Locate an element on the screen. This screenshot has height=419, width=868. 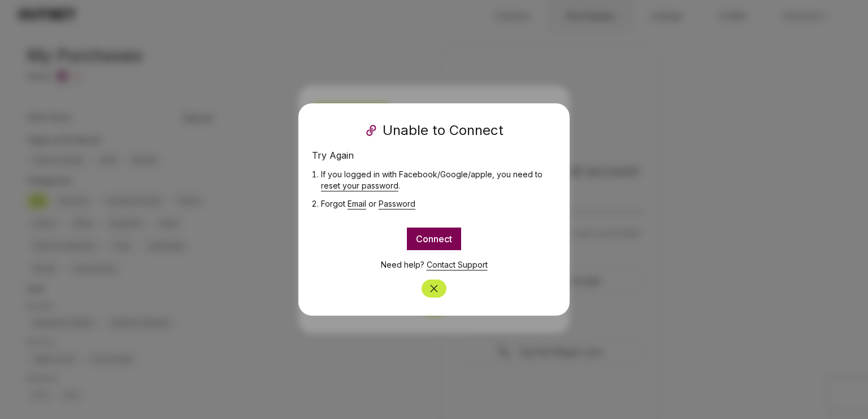
a: Password is located at coordinates (397, 203).